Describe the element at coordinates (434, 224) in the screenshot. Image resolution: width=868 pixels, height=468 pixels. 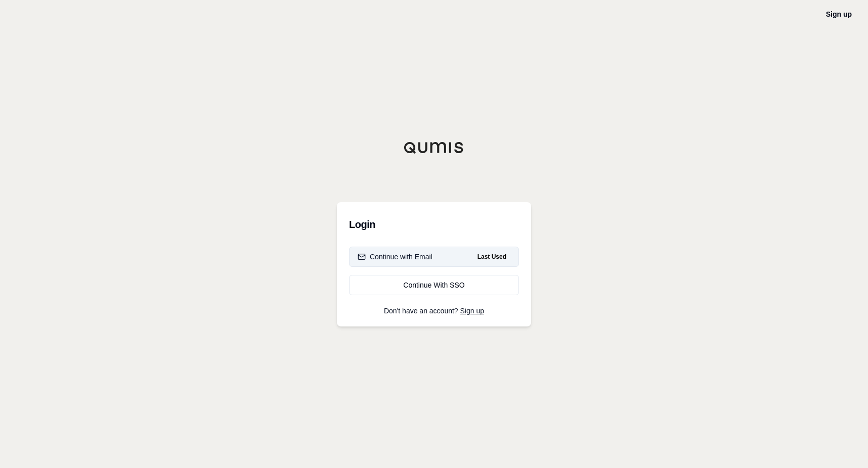
I see `h3: Login` at that location.